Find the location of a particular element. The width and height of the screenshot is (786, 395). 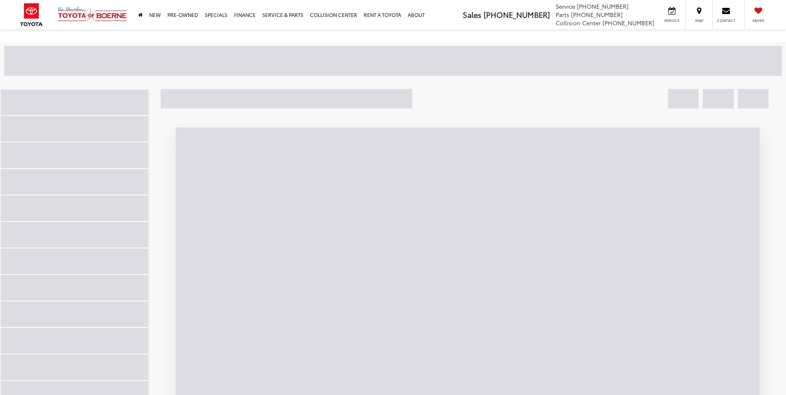

span: Saved is located at coordinates (758, 20).